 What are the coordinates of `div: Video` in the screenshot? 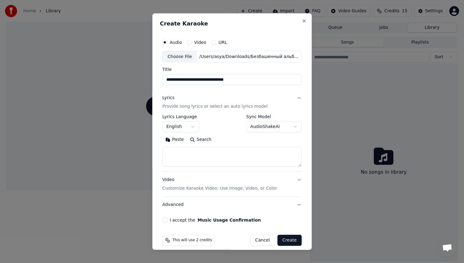 It's located at (220, 184).